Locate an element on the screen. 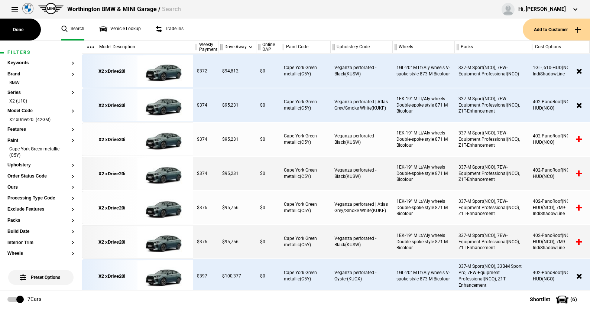  div: $95,231 is located at coordinates (238, 105).